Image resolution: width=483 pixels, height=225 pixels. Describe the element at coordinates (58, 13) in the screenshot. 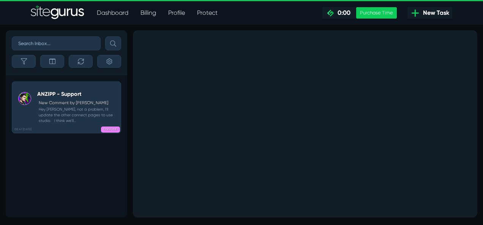

I see `img: Sitegurus Logo` at that location.